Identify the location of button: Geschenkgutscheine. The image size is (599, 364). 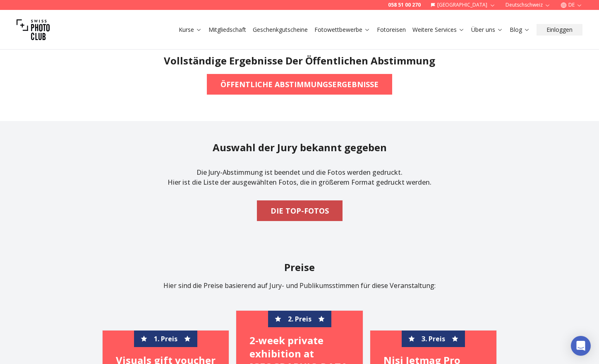
(280, 30).